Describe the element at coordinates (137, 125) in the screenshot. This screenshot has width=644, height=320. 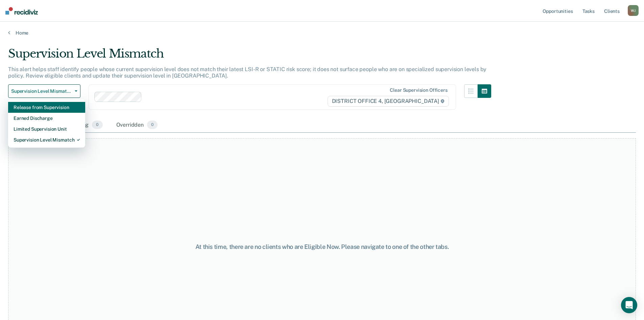
I see `div: Overridden0` at that location.